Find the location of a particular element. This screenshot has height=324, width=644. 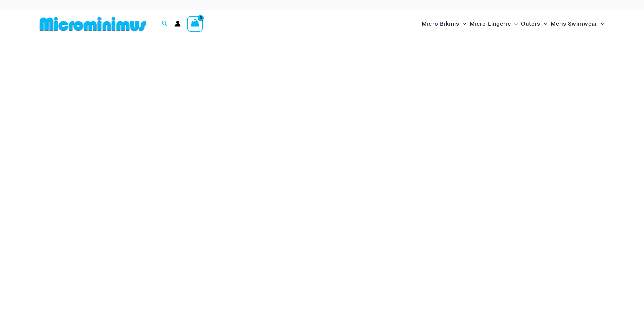

a: Micro BikinisMenu ToggleMenu Toggle is located at coordinates (444, 24).